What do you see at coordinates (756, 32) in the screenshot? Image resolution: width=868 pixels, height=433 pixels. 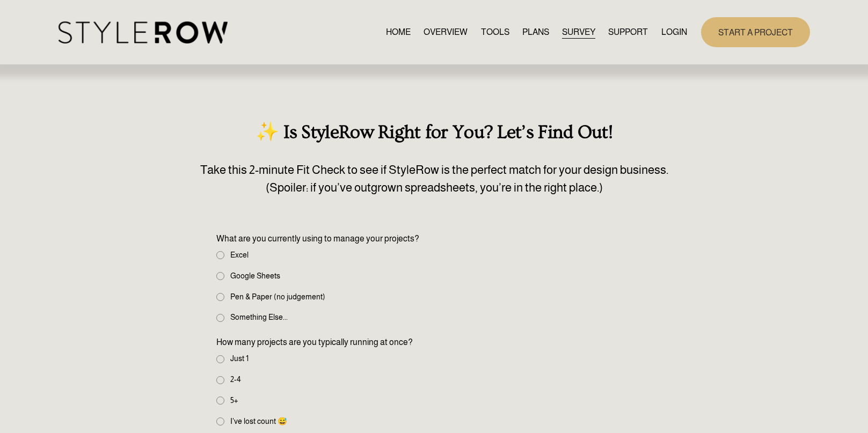 I see `a: START A PROJECT` at bounding box center [756, 32].